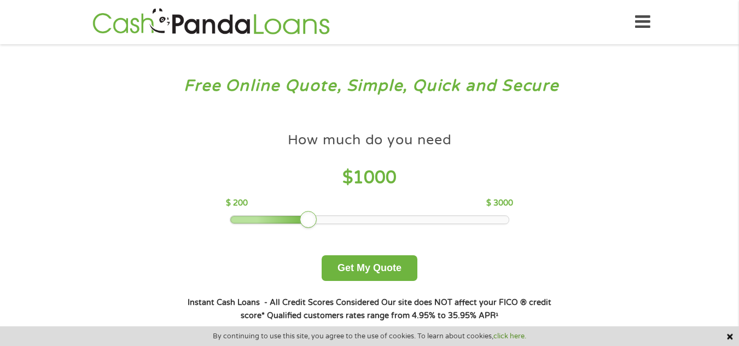 The height and width of the screenshot is (346, 739). I want to click on strong: Our site does NOT affect your FICO ® credit score*, so click(396, 309).